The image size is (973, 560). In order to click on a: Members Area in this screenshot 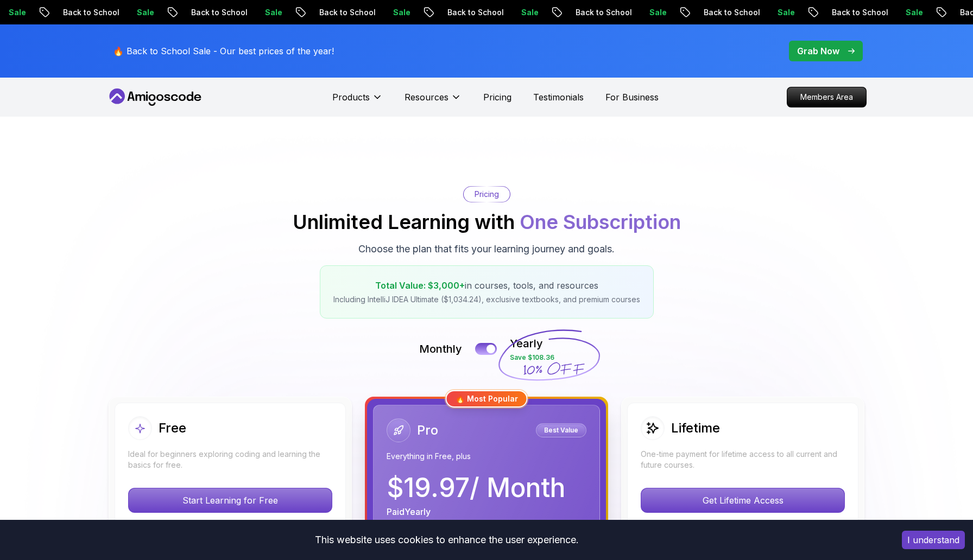, I will do `click(826, 97)`.